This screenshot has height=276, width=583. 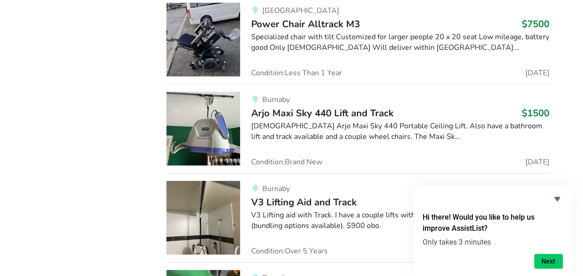 I want to click on a: transfer aids-arjo maxi sky 440 lift and trackBurnabyArjo Maxi Sky 440 Lift and Track$1500[DEMOGR..., so click(x=358, y=128).